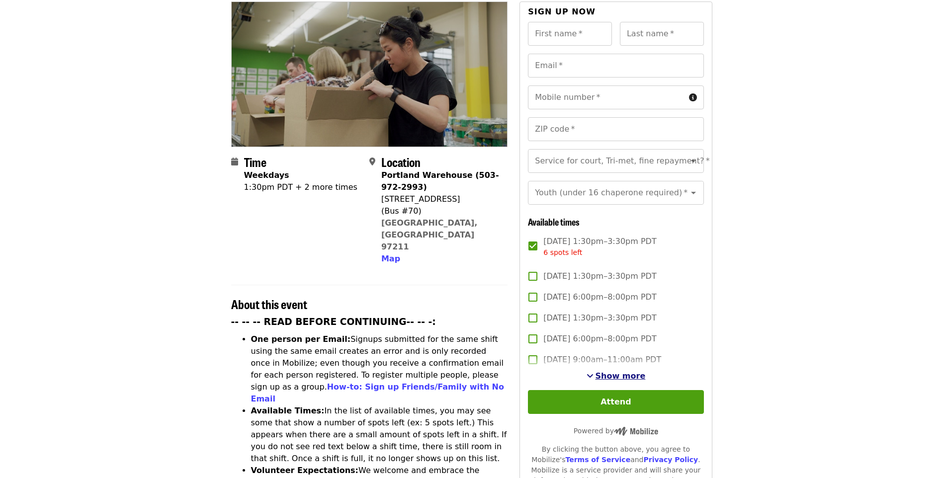 The image size is (943, 478). I want to click on img: Powered by Mobilize, so click(636, 431).